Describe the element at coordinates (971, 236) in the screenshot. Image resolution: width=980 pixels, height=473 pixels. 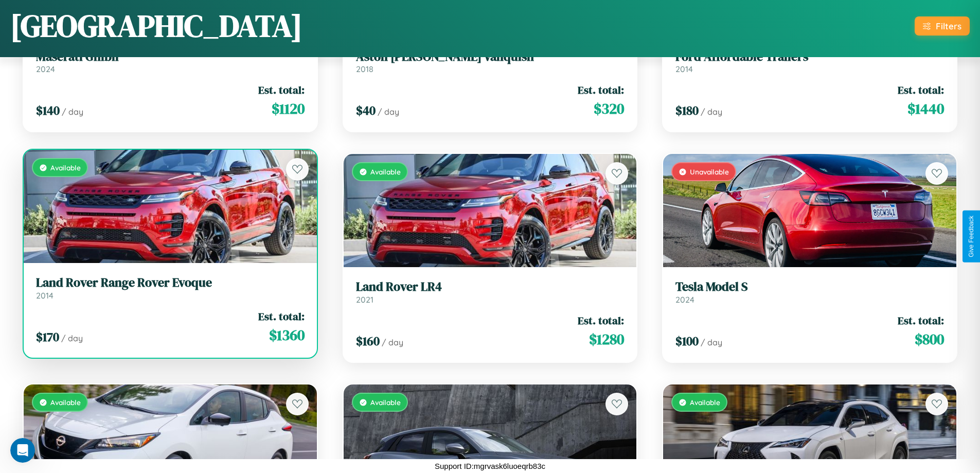
I see `div: Give Feedback` at that location.